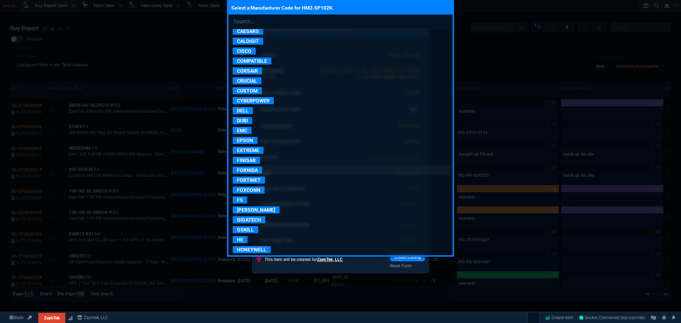 Image resolution: width=681 pixels, height=323 pixels. I want to click on a: API TOKEN, so click(30, 318).